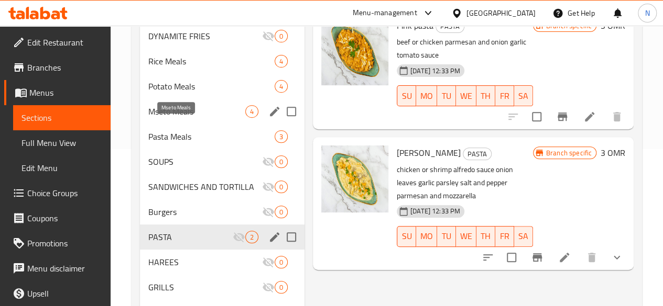 The image size is (663, 306). I want to click on span: Potato Meals, so click(211, 86).